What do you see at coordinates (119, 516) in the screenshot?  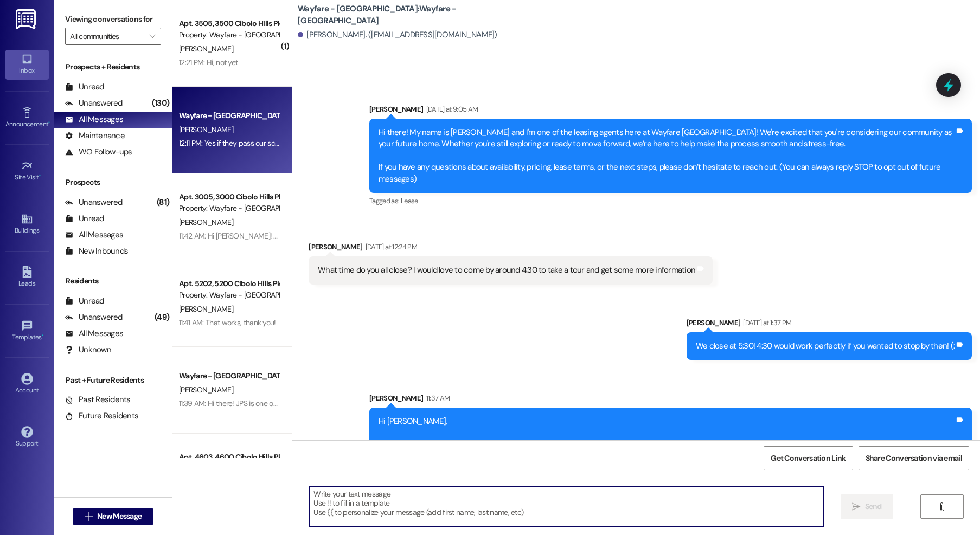 I see `span: New Message` at bounding box center [119, 516].